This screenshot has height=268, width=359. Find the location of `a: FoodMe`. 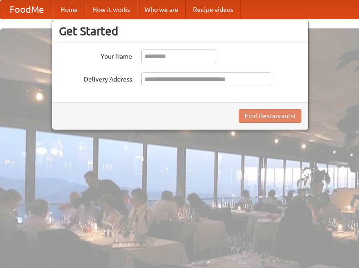

a: FoodMe is located at coordinates (27, 10).